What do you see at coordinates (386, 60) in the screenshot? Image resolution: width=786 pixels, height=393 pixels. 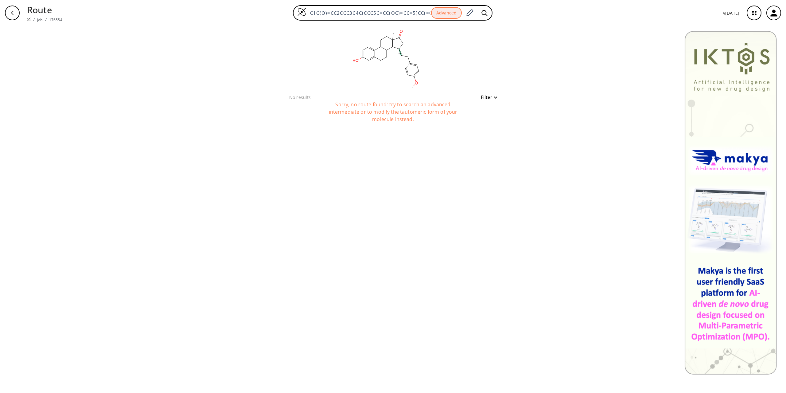 I see `svg: C1C(O)=CC2CCC3C4C(CCC5C=CC(OC)=CC=5)CC(=O)C4(C)CCC3C=2C=1` at bounding box center [386, 60].